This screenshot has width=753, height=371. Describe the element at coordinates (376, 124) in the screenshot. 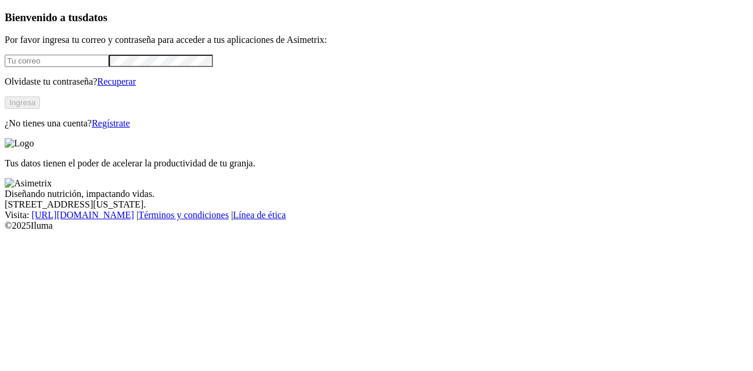

I see `p: ¿No tienes una cuenta?` at that location.